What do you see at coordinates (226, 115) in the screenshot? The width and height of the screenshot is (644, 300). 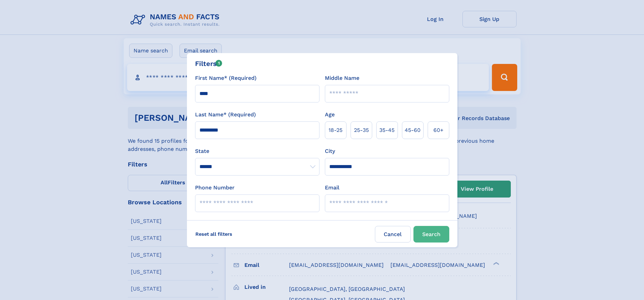 I see `label: Last Name* (Required)` at bounding box center [226, 115].